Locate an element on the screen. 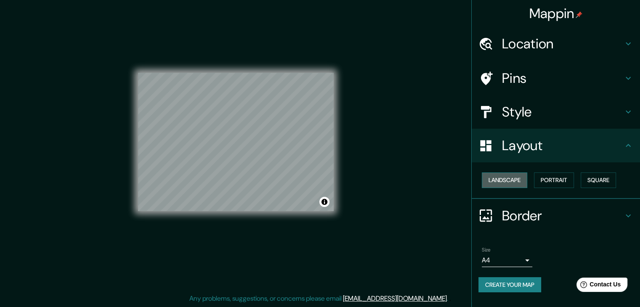 Image resolution: width=640 pixels, height=307 pixels. div: Layout is located at coordinates (556, 146).